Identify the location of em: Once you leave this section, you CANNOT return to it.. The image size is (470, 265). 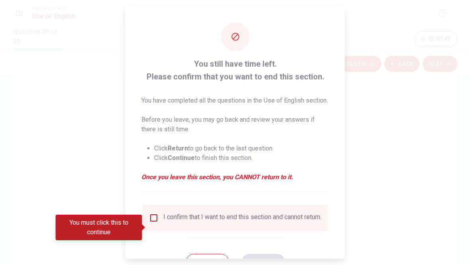
(235, 177).